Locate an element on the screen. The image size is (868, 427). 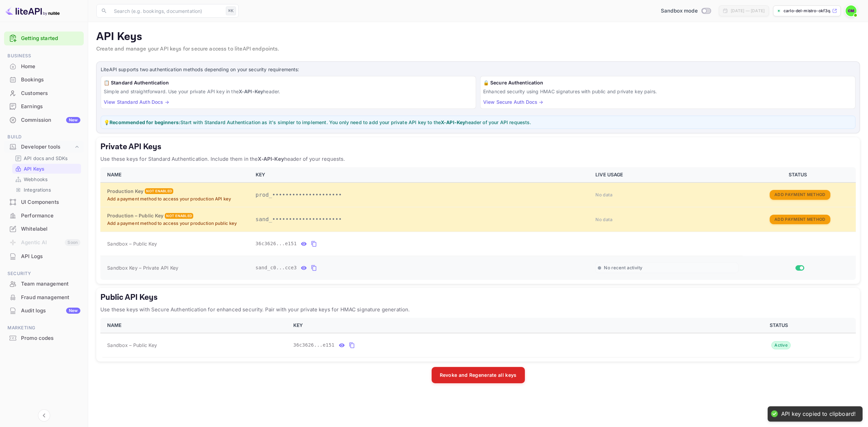
p: Use these keys with Secure Authentication for enhanced security. Pair with your private keys for ... is located at coordinates (478, 309).